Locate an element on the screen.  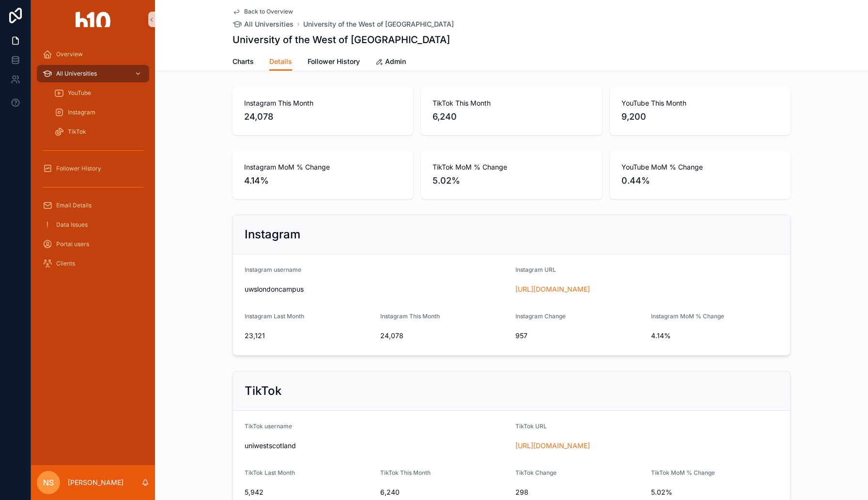
a: Back to Overview is located at coordinates (262, 11).